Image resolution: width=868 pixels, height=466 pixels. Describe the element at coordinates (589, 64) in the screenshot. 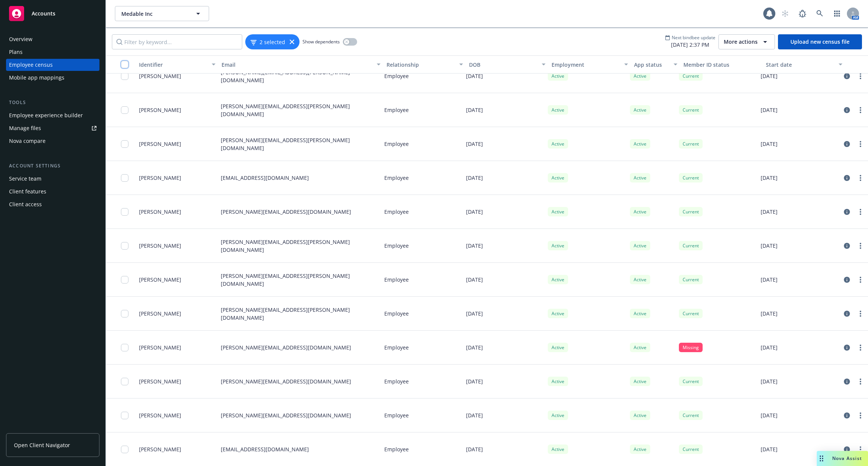

I see `button: Employment` at that location.